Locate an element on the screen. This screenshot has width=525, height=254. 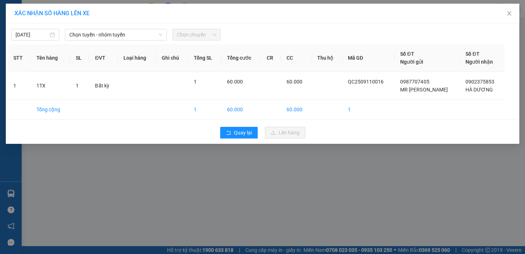
span: rollback is located at coordinates (228, 133).